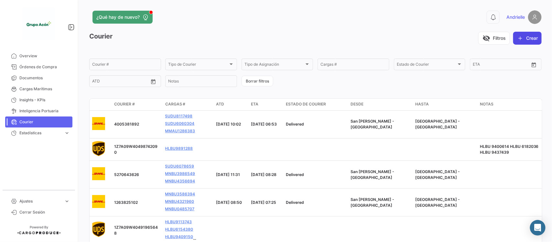  Describe the element at coordinates (126, 202) in the screenshot. I see `span: 1263825102` at that location.